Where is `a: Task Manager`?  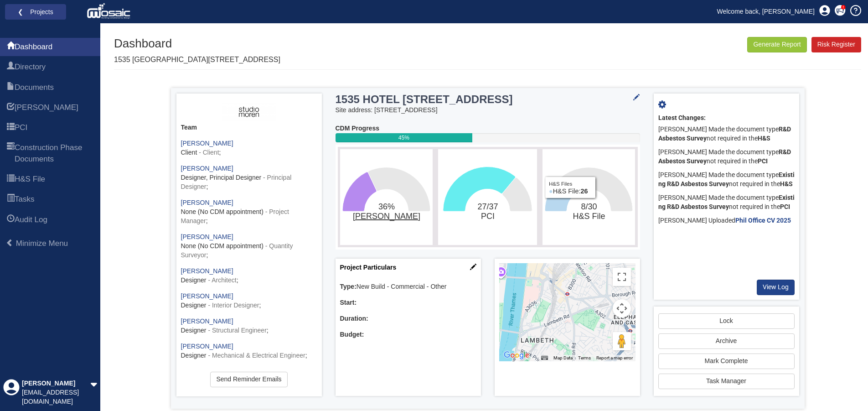 a: Task Manager is located at coordinates (726, 381).